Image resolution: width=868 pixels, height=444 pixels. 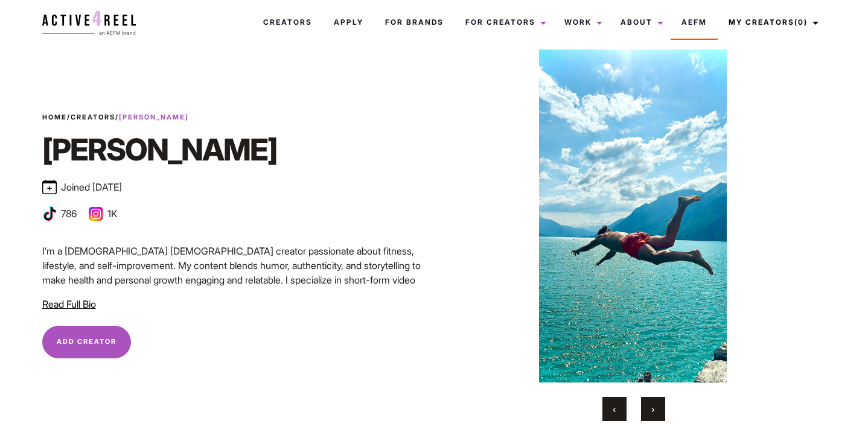 What do you see at coordinates (694, 22) in the screenshot?
I see `a: AEFM` at bounding box center [694, 22].